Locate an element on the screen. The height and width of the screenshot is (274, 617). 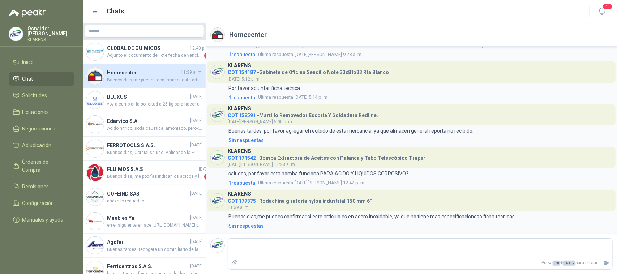
span: Adjunto el documento del lote fecha de vencimiento año 2026 is located at coordinates (155, 56).